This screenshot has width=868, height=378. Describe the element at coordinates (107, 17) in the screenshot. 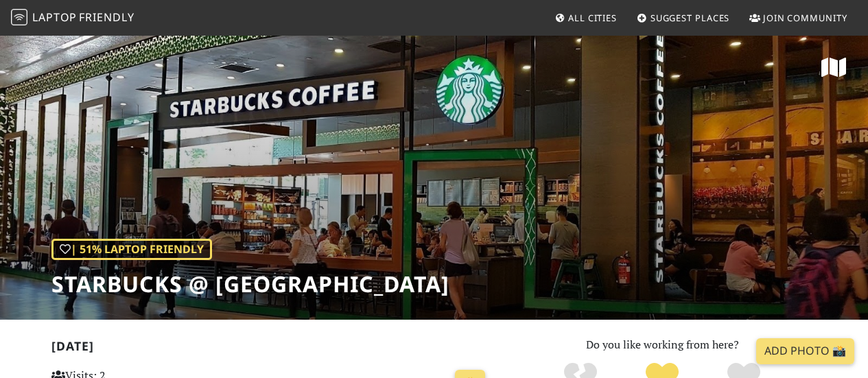

I see `span: Friendly` at that location.